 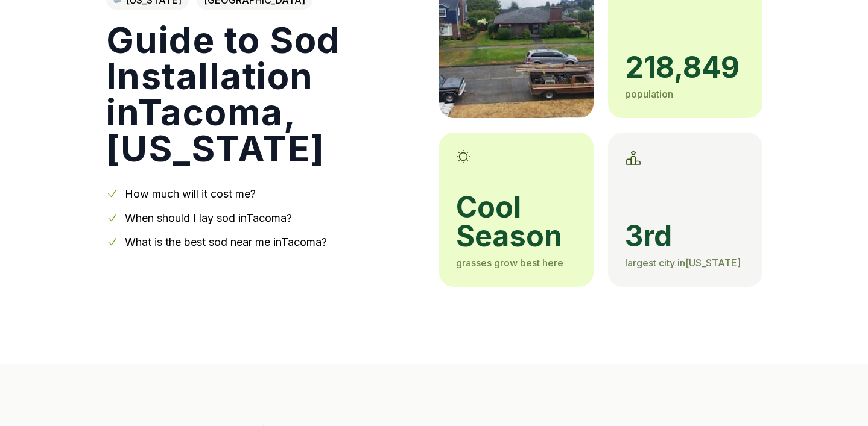 What do you see at coordinates (190, 193) in the screenshot?
I see `a: How much will it cost me?` at bounding box center [190, 193].